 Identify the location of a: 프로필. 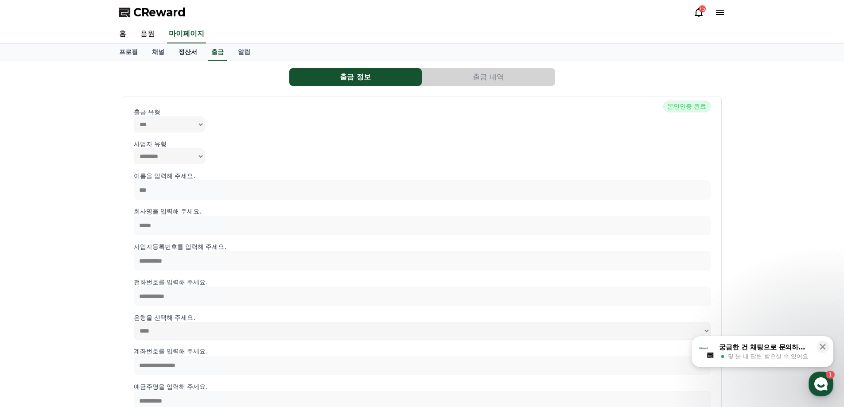
(129, 52).